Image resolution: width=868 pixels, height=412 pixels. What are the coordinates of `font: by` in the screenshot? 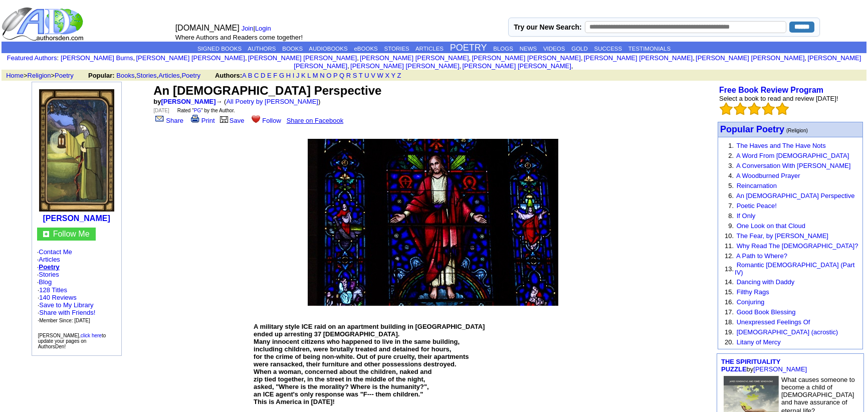 It's located at (184, 101).